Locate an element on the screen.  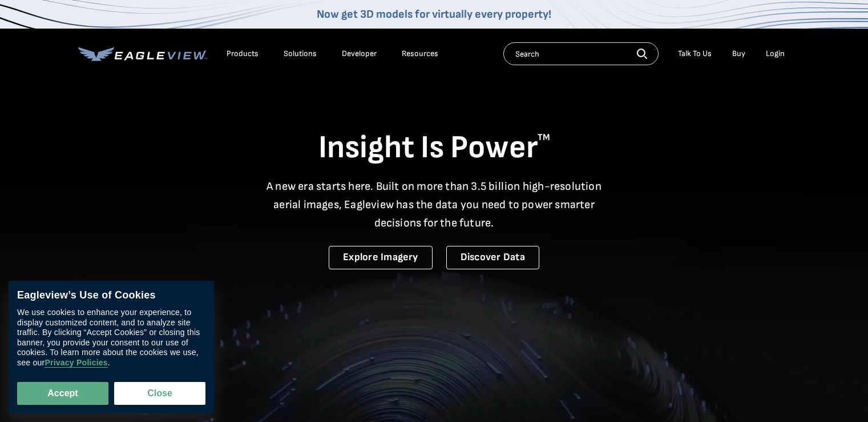
a: Developer is located at coordinates (359, 53).